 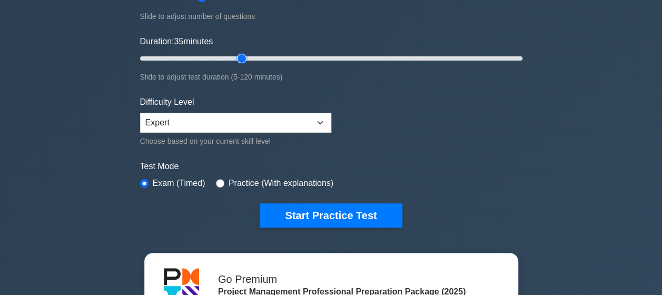 What do you see at coordinates (331, 16) in the screenshot?
I see `div: Slide to adjust number of questions` at bounding box center [331, 16].